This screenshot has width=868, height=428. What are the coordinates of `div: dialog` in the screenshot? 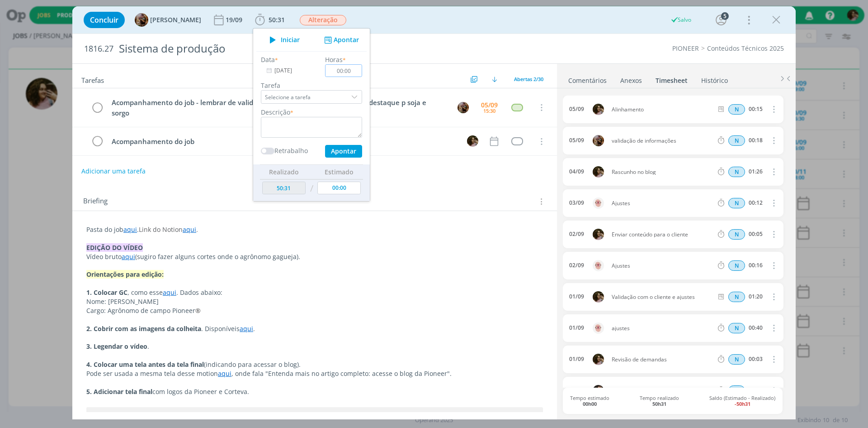 It's located at (434, 212).